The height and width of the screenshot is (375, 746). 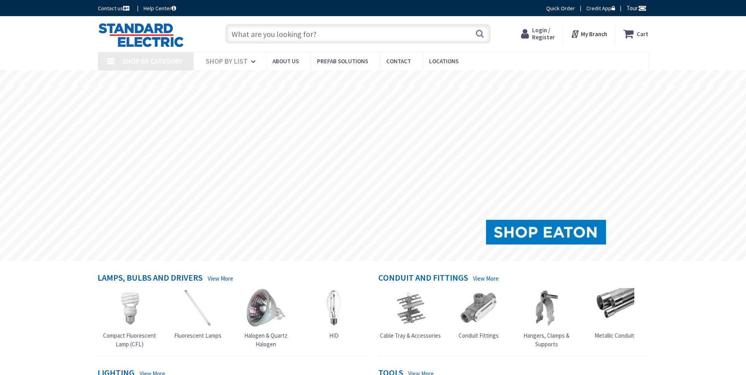 I want to click on a: Halogen & Quartz Halogen Halogen & Quartz Halogen, so click(x=266, y=318).